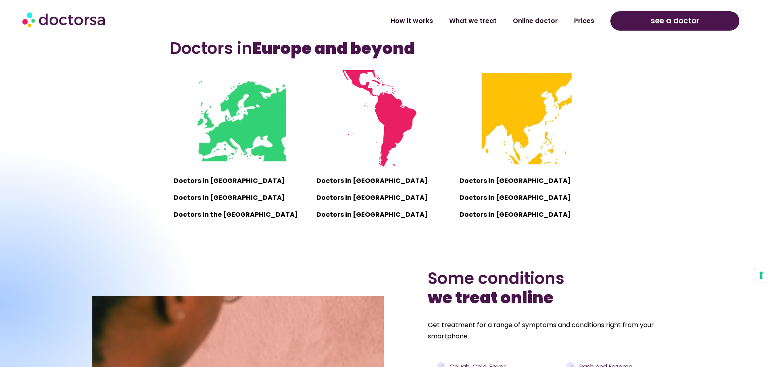 This screenshot has width=768, height=367. What do you see at coordinates (384, 119) in the screenshot?
I see `img: Mini map of the countries where Doctorsa is available - Latin America` at bounding box center [384, 119].